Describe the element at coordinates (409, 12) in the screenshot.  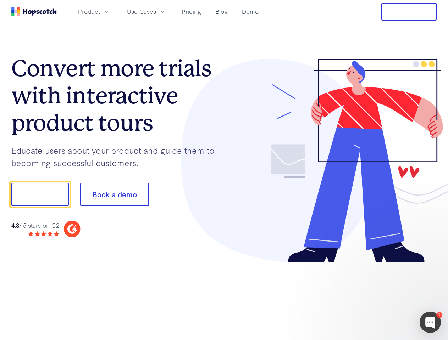
I see `button: Free Trial` at that location.